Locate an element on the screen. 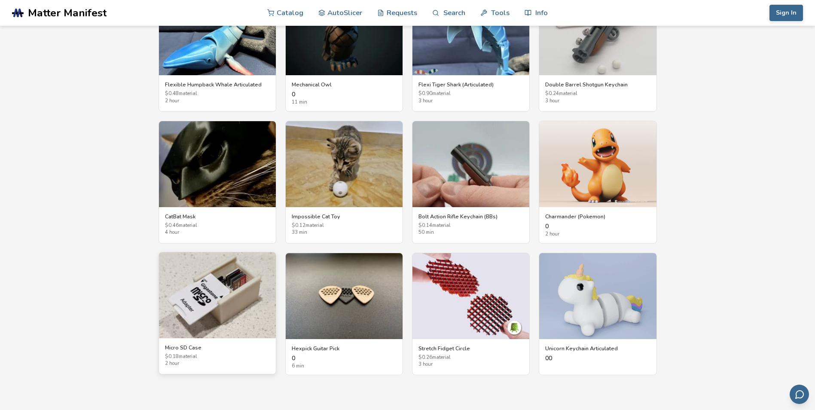  img: Hexpick Guitar Pick is located at coordinates (344, 296).